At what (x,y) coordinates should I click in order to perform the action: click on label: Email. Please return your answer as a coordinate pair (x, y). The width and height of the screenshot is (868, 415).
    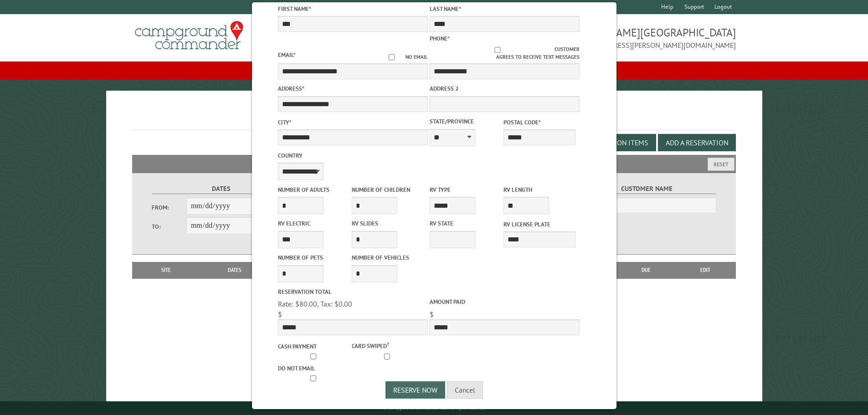
    Looking at the image, I should click on (287, 55).